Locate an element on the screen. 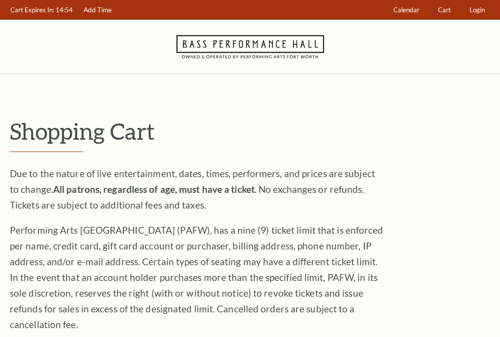 This screenshot has width=500, height=337. a: Calendar is located at coordinates (407, 10).